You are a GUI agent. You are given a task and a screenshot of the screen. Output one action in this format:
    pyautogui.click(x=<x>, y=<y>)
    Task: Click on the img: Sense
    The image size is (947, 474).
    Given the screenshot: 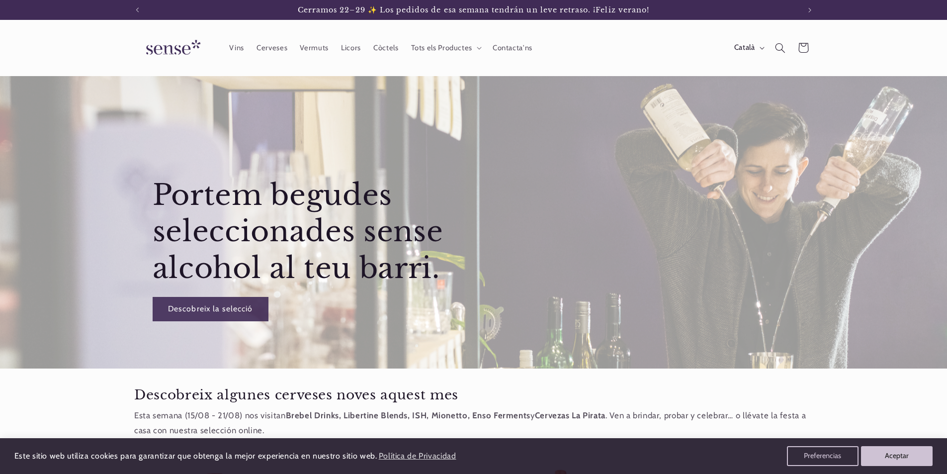 What is the action you would take?
    pyautogui.click(x=171, y=48)
    